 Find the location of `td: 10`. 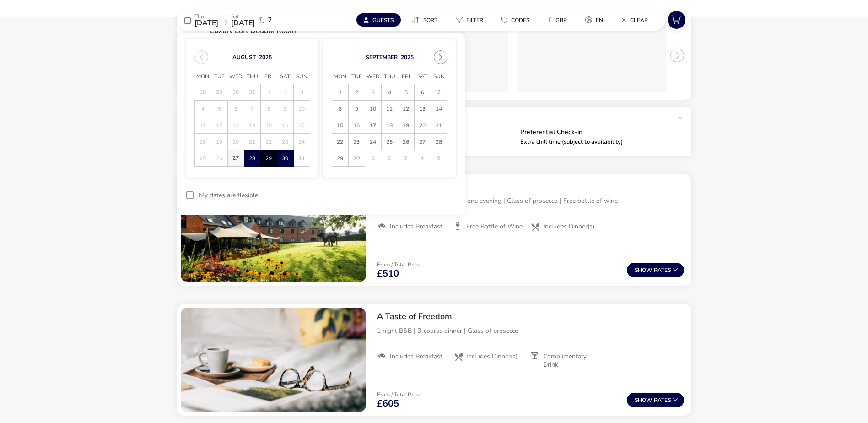

td: 10 is located at coordinates (373, 109).